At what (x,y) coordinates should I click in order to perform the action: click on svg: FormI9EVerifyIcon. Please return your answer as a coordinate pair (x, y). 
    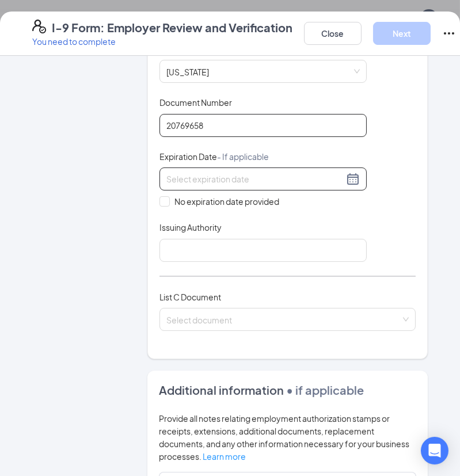
    Looking at the image, I should click on (40, 26).